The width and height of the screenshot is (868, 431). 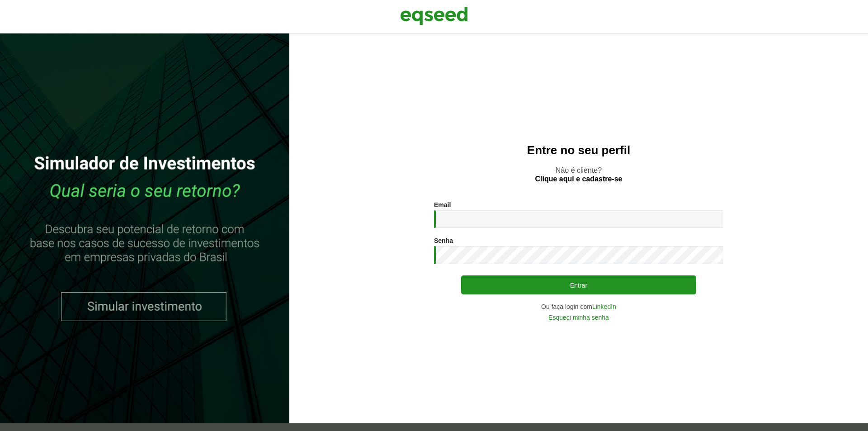 What do you see at coordinates (579, 179) in the screenshot?
I see `a: Clique aqui e cadastre-se` at bounding box center [579, 179].